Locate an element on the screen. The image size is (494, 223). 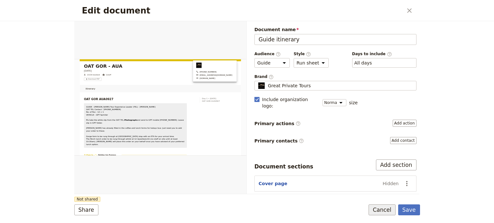
a: Itinerary is located at coordinates (39, 70).